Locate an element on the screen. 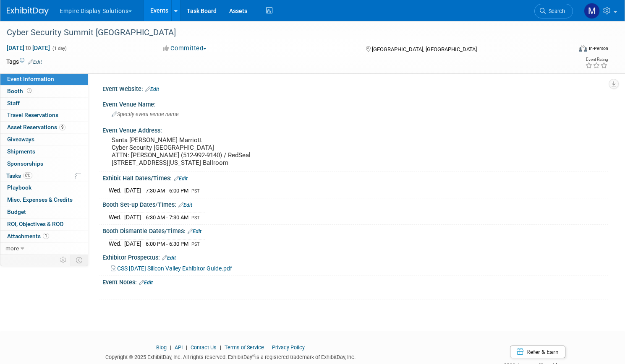 The height and width of the screenshot is (364, 625). div: Booth Set-up Dates/Times: is located at coordinates (355, 204).